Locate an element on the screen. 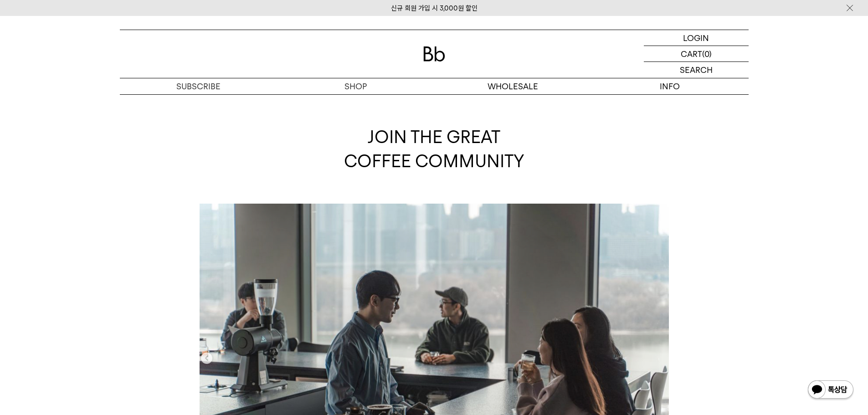 The height and width of the screenshot is (415, 868). a: SUBSCRIBE is located at coordinates (199, 86).